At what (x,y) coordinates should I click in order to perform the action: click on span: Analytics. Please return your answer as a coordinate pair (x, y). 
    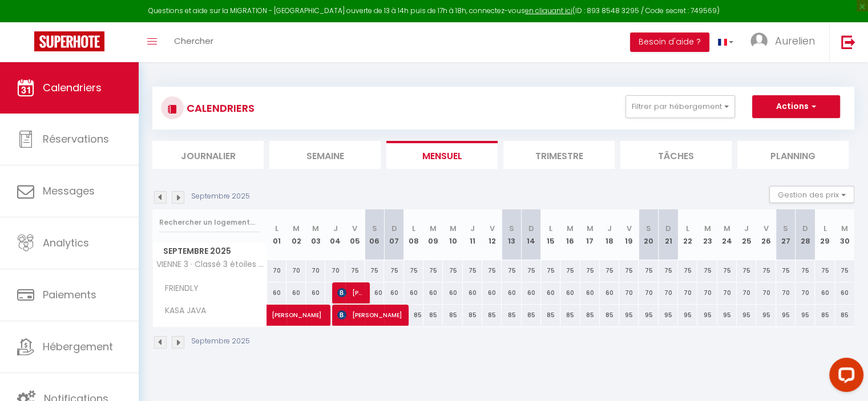
    Looking at the image, I should click on (66, 242).